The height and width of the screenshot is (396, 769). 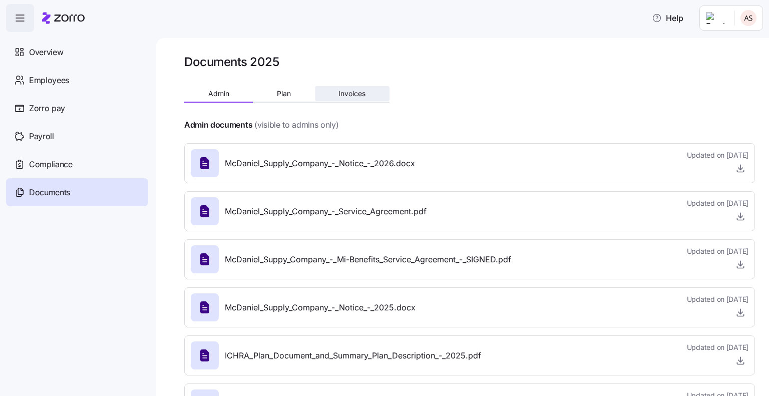 What do you see at coordinates (231, 62) in the screenshot?
I see `h1: Documents 2025` at bounding box center [231, 62].